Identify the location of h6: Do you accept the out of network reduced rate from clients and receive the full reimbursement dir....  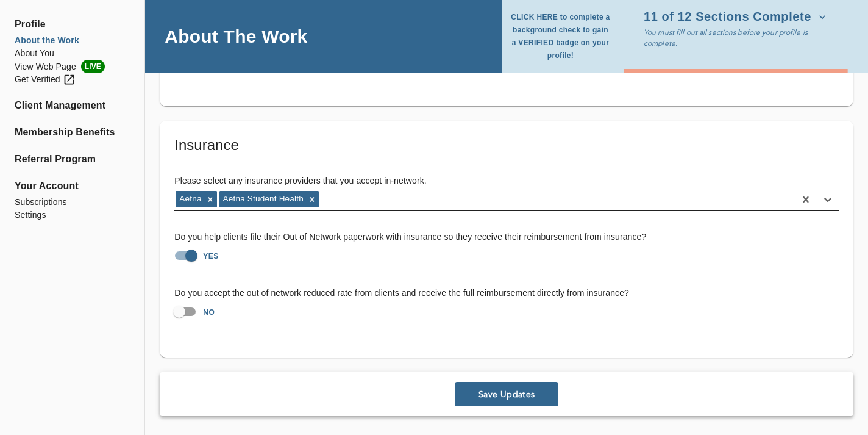
(507, 293).